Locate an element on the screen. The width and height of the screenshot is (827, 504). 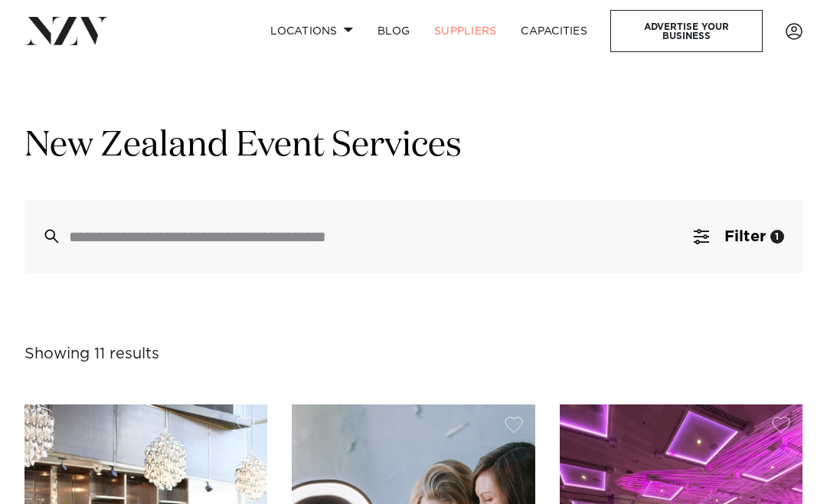
a: SUPPLIERS is located at coordinates (465, 31).